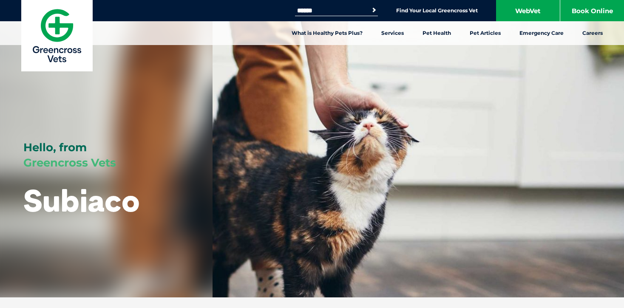 The image size is (624, 308). Describe the element at coordinates (82, 200) in the screenshot. I see `h1: Subiaco` at that location.